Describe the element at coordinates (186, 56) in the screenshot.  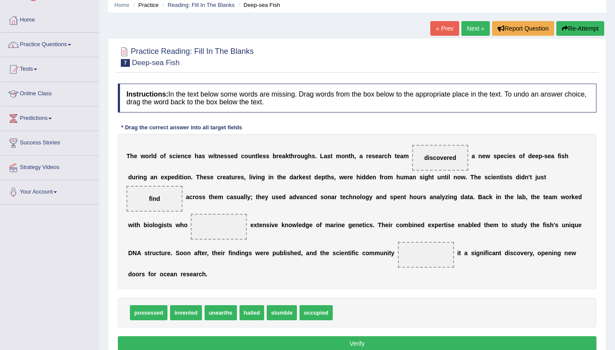
I see `h2: Practice Reading: Fill In The Blanks` at that location.